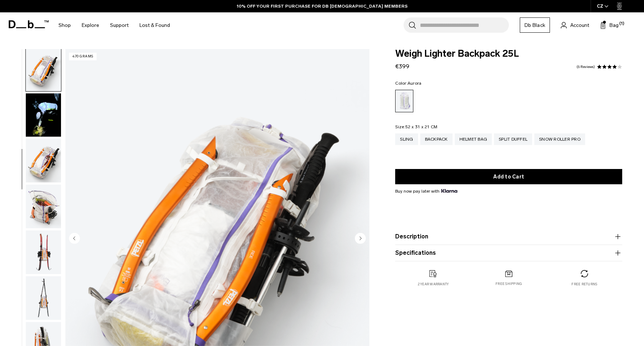 This screenshot has width=644, height=346. What do you see at coordinates (449, 191) in the screenshot?
I see `img: {"height" => 20, "alt" => "Klarna"}` at bounding box center [449, 191].